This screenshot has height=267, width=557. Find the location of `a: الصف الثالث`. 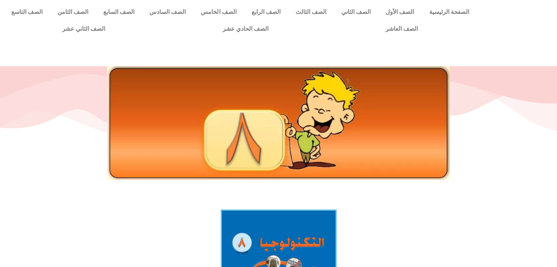

a: الصف الثالث is located at coordinates (310, 12).